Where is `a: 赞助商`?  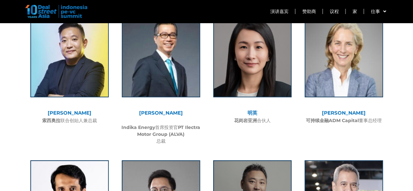
a: 赞助商 is located at coordinates (309, 11).